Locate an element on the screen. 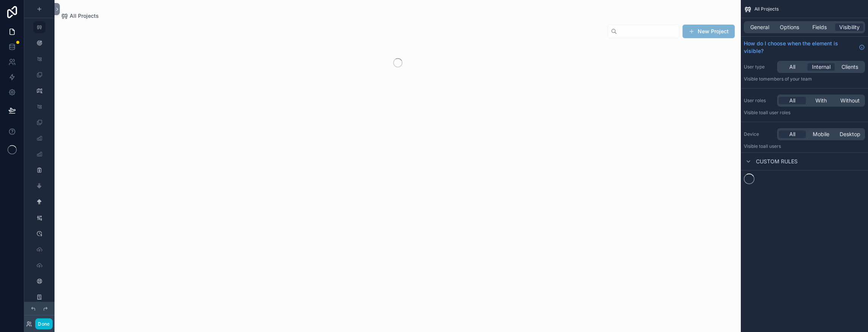 The height and width of the screenshot is (332, 868). span: all users is located at coordinates (772, 146).